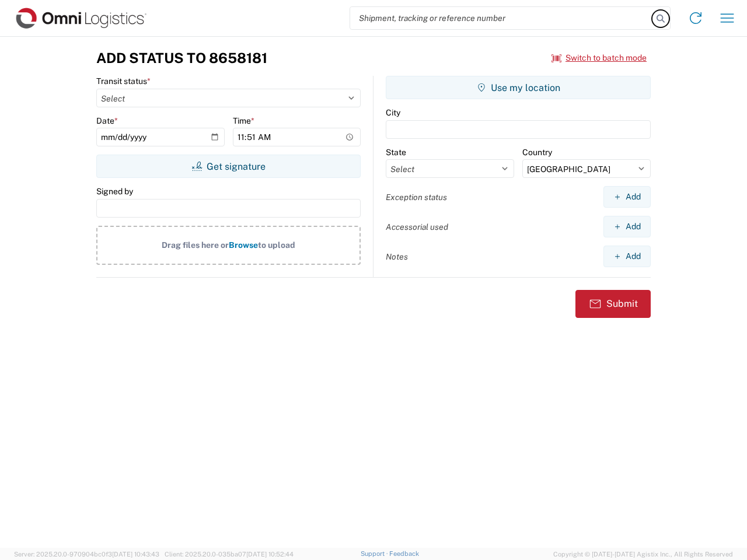 Image resolution: width=747 pixels, height=560 pixels. Describe the element at coordinates (417, 227) in the screenshot. I see `label: Accessorial used` at that location.